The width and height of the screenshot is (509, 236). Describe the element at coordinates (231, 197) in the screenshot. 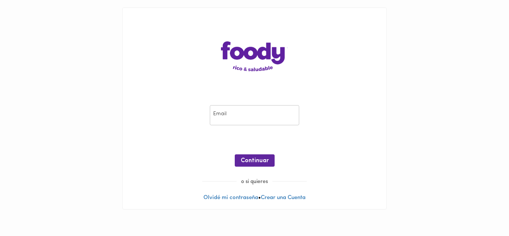

I see `a: Olvidé mi contraseña` at that location.